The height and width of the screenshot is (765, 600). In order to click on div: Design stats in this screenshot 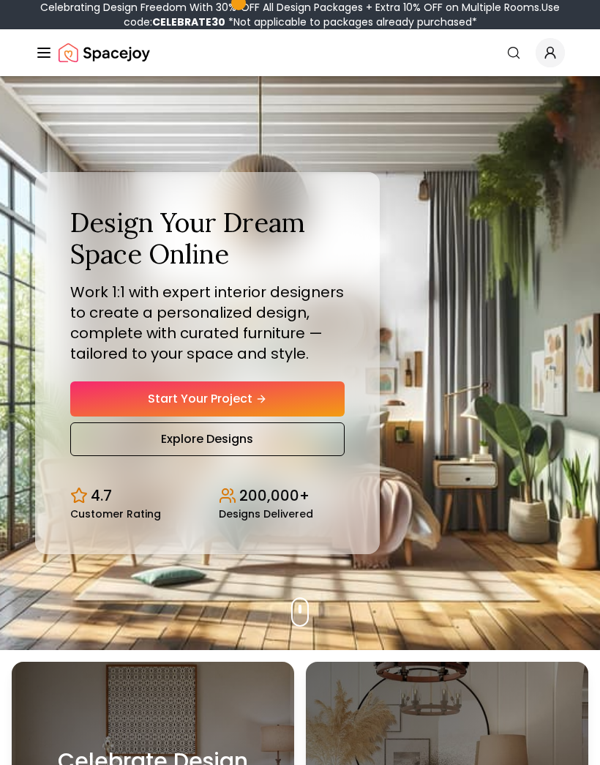, I will do `click(207, 496)`.